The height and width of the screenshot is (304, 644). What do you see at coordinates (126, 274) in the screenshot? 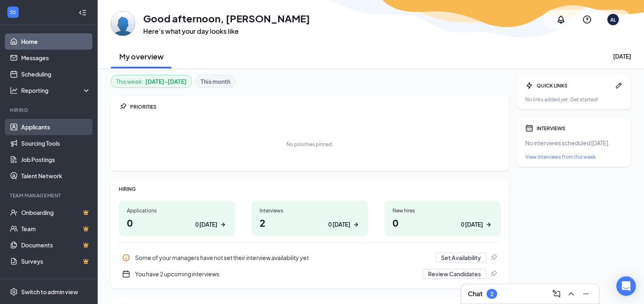
I see `svg: CalendarNew` at bounding box center [126, 274].